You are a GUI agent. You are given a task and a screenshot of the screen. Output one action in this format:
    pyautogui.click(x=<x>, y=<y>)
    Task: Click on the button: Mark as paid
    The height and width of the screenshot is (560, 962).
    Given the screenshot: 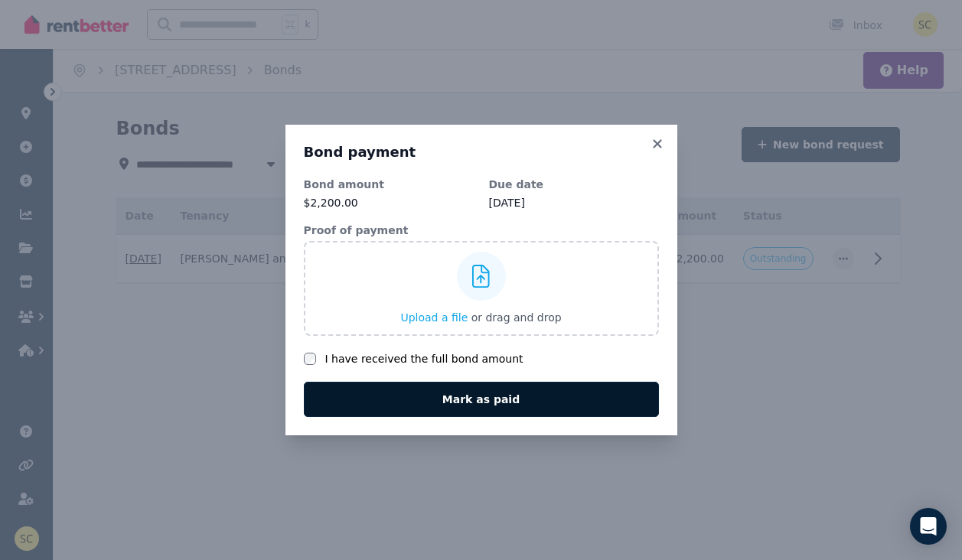 What is the action you would take?
    pyautogui.click(x=481, y=400)
    